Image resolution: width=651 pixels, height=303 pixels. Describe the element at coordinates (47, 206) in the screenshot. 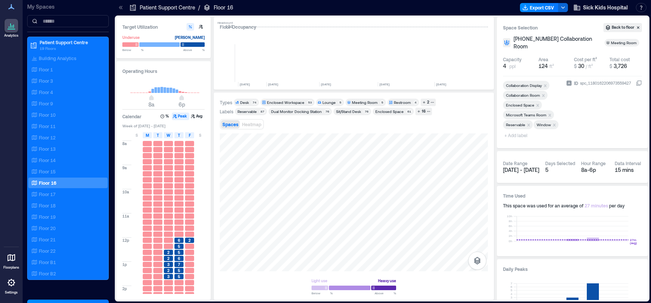

I see `p: Floor 18` at that location.